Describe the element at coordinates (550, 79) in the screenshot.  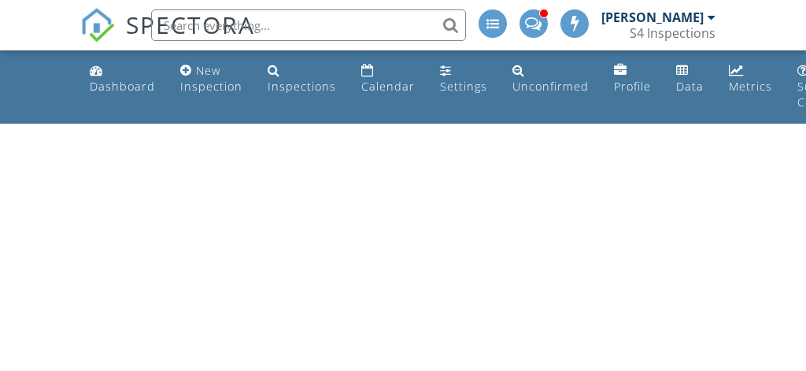
I see `a: Unconfirmed` at that location.